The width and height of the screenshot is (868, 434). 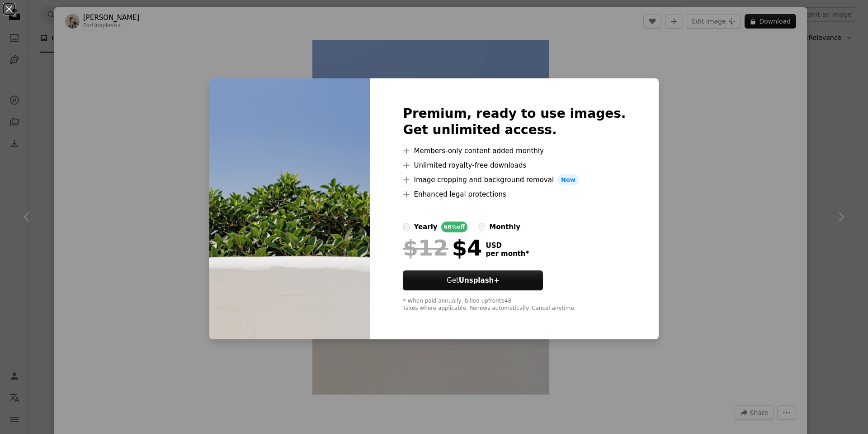 I want to click on div: 66% off, so click(x=455, y=227).